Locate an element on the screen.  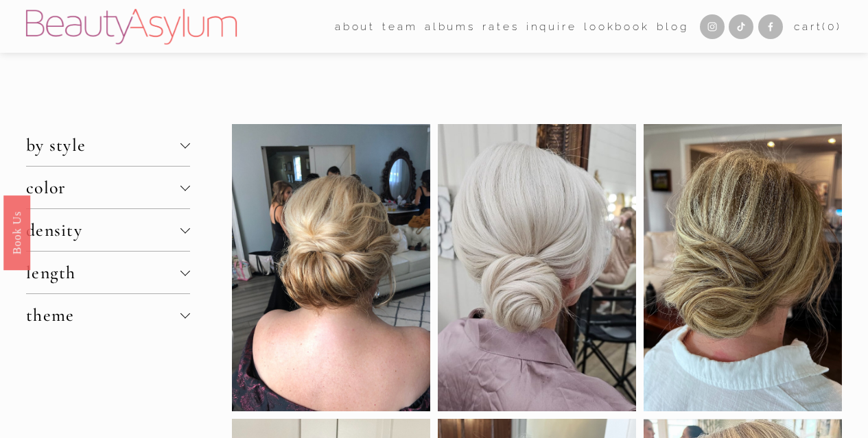
span: by style is located at coordinates (103, 145).